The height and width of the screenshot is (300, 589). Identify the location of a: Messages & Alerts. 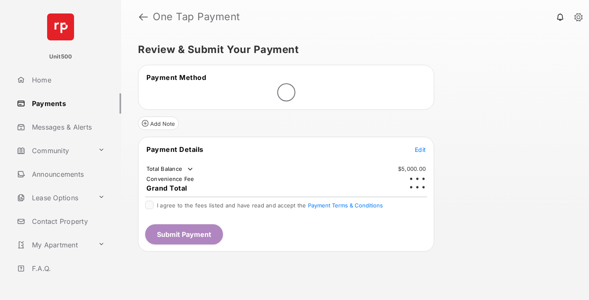
(67, 127).